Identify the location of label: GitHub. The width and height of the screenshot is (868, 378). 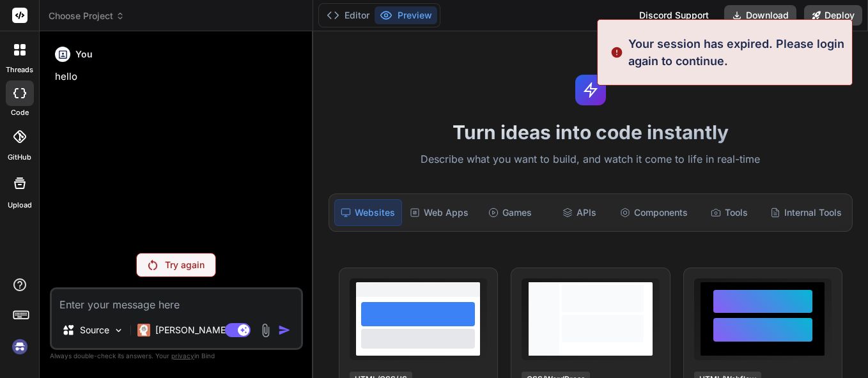
(19, 157).